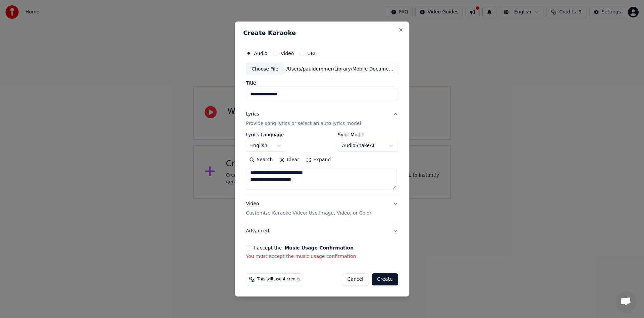  What do you see at coordinates (340, 70) in the screenshot?
I see `div: /Users/pauldummer/Library/Mobile Documents/com~apple~CloudDocs/Back Road Riding.mp3` at bounding box center [340, 70].